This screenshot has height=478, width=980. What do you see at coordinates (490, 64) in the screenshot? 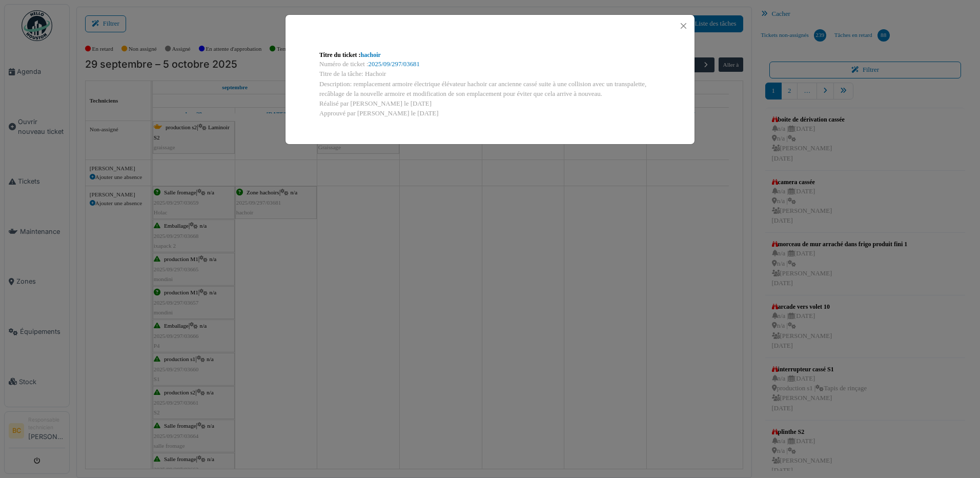
I see `div: Numéro de ticket :` at bounding box center [490, 64].